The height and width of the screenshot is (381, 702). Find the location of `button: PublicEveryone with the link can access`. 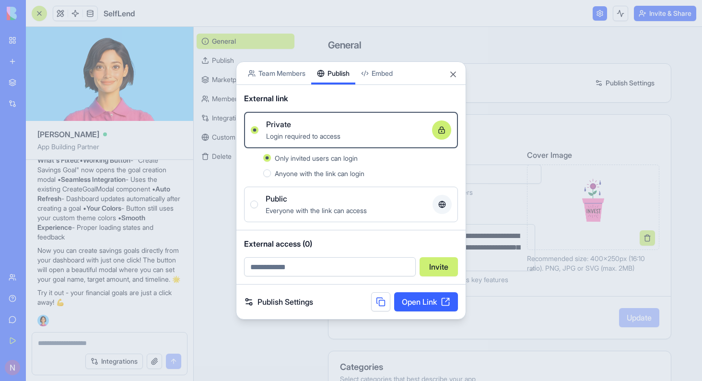

button: PublicEveryone with the link can access is located at coordinates (254, 204).